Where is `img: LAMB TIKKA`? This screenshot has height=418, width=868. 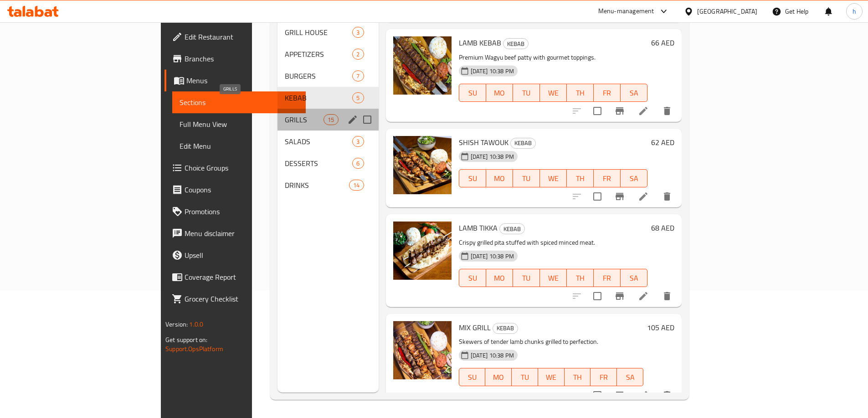
img: LAMB TIKKA is located at coordinates (423, 251).